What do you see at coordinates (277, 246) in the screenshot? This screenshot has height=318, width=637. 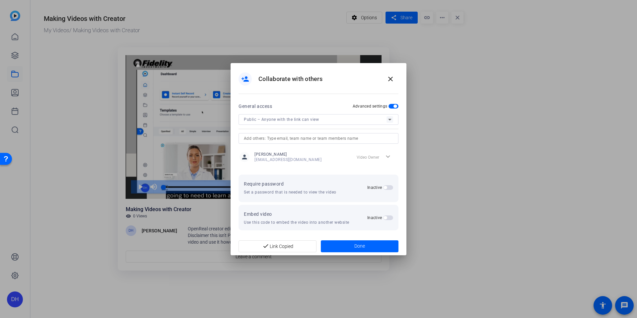 I see `button: Link Copied` at bounding box center [277, 246].